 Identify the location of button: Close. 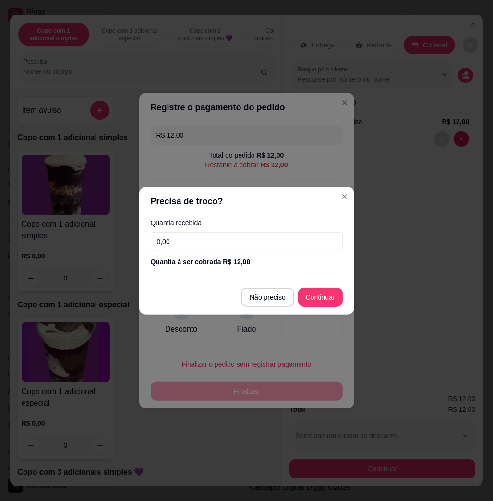
(344, 197).